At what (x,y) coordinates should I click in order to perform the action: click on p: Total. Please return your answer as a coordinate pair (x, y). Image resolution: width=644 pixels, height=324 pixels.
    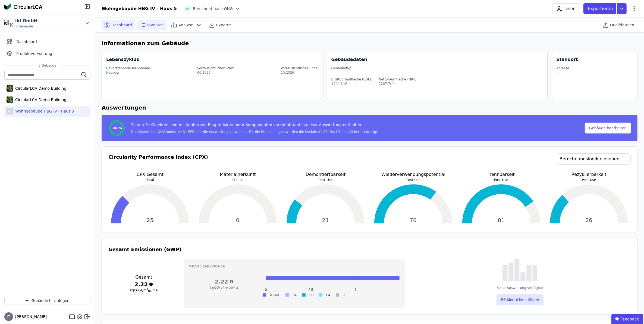
    Looking at the image, I should click on (150, 180).